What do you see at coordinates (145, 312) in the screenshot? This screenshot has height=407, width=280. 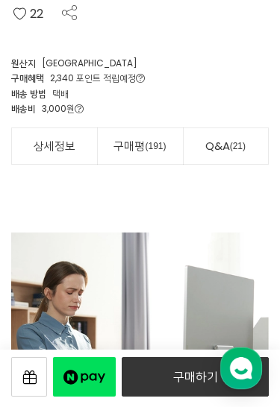 I see `span: 대화` at bounding box center [145, 312].